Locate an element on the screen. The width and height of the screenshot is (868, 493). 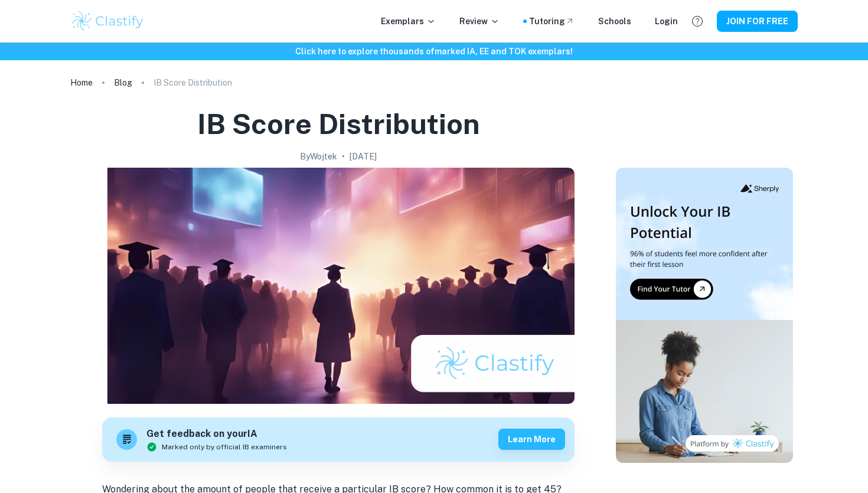
div: Tutoring is located at coordinates (551, 21).